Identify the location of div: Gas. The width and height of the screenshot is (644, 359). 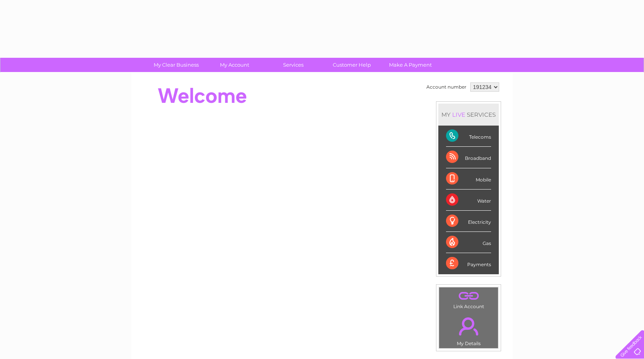
(468, 243).